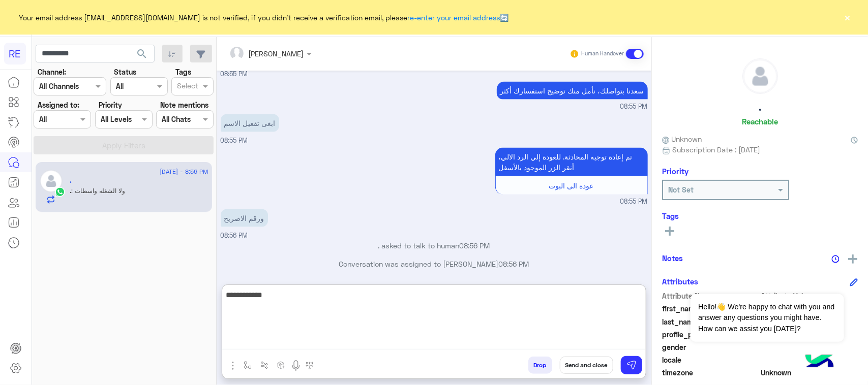 The image size is (868, 385). I want to click on span: first_name, so click(710, 308).